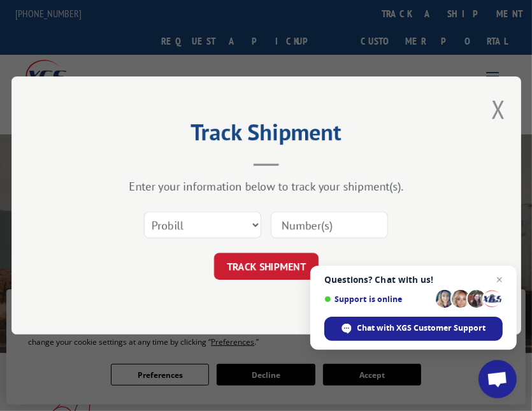 The image size is (532, 411). What do you see at coordinates (266, 135) in the screenshot?
I see `h2: Track Shipment` at bounding box center [266, 135].